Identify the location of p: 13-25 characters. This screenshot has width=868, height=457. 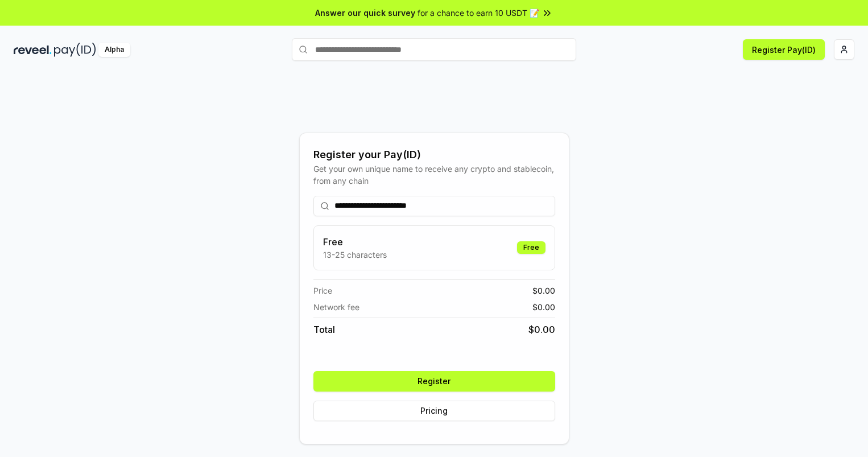
(355, 254).